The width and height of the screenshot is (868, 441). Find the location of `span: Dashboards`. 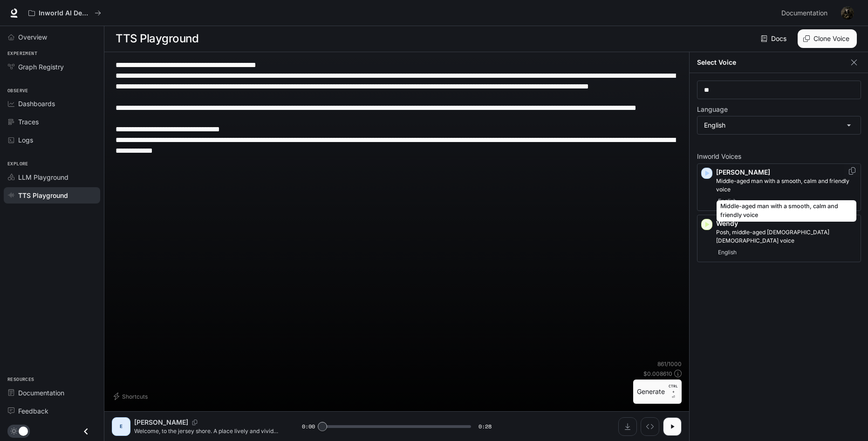

span: Dashboards is located at coordinates (36, 104).